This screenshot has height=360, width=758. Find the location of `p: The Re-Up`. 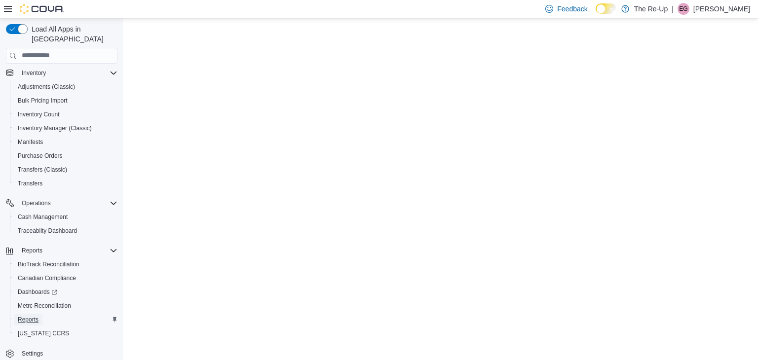

p: The Re-Up is located at coordinates (651, 9).